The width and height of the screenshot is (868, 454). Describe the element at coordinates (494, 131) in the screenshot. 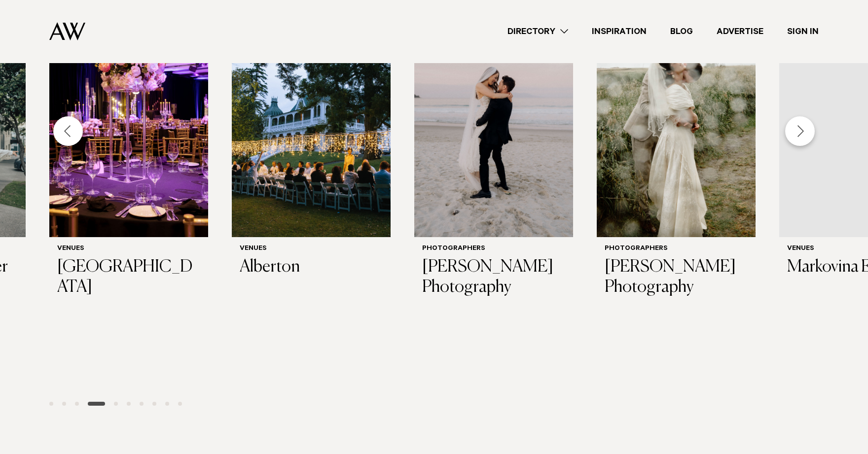

I see `img: Auckland Weddings Photographers | Rebecca Bradley Photography` at that location.